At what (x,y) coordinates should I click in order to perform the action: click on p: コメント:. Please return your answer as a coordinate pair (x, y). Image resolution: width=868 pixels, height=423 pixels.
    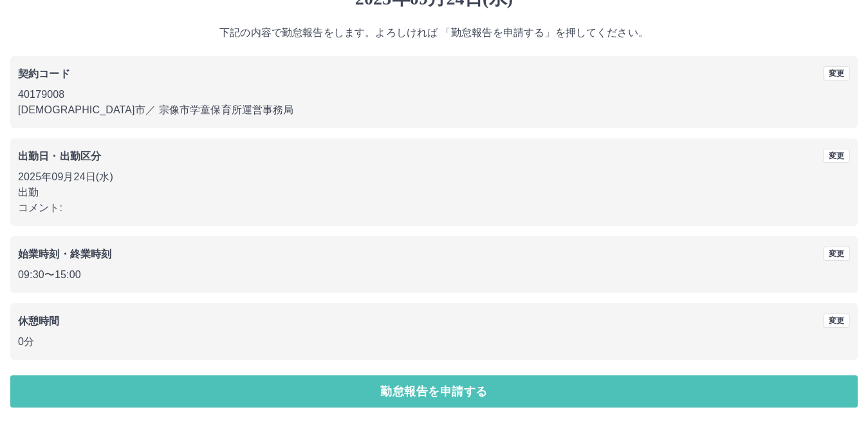
    Looking at the image, I should click on (434, 208).